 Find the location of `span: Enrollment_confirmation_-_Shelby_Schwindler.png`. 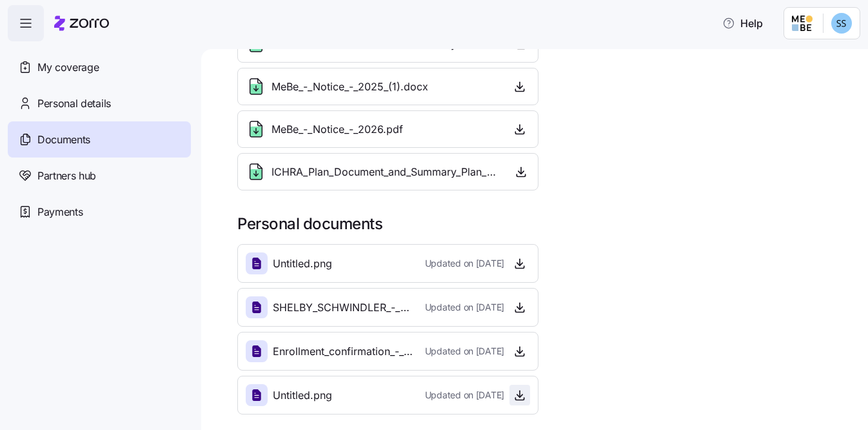

span: Enrollment_confirmation_-_Shelby_Schwindler.png is located at coordinates (344, 351).